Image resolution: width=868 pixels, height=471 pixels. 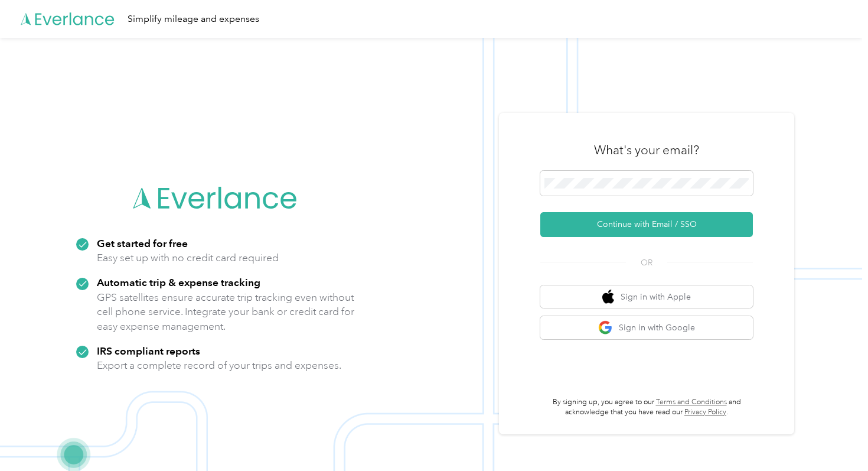 I want to click on strong: Get started for free, so click(x=142, y=243).